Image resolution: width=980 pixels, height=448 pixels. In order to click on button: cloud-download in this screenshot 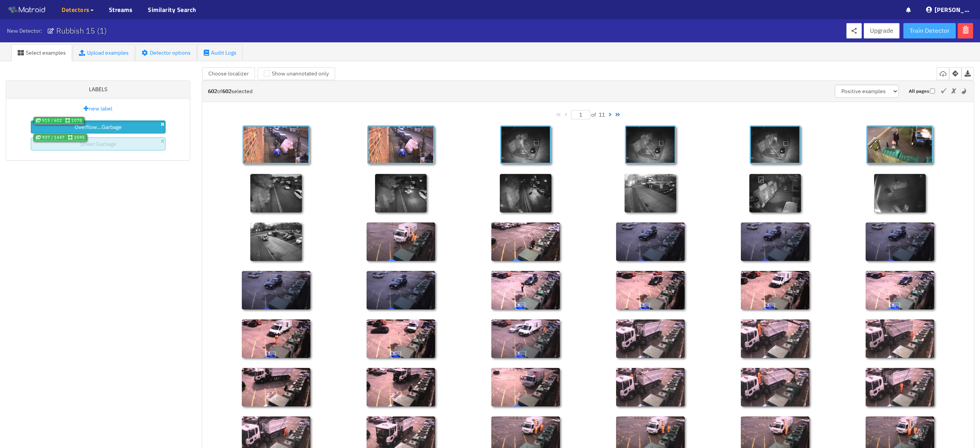, I will do `click(942, 73)`.